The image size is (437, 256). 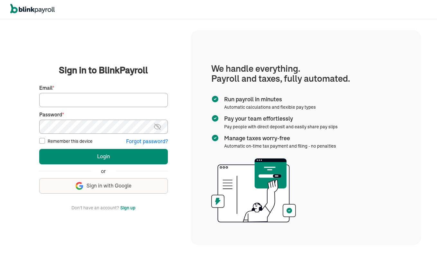 I want to click on h1: We handle everything. Payroll and taxes, fully automated., so click(x=306, y=74).